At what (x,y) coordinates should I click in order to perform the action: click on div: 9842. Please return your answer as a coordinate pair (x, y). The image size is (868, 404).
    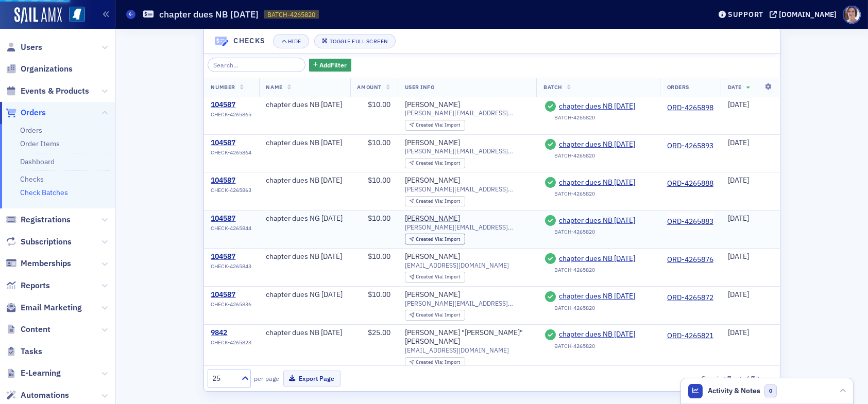
    Looking at the image, I should click on (232, 334).